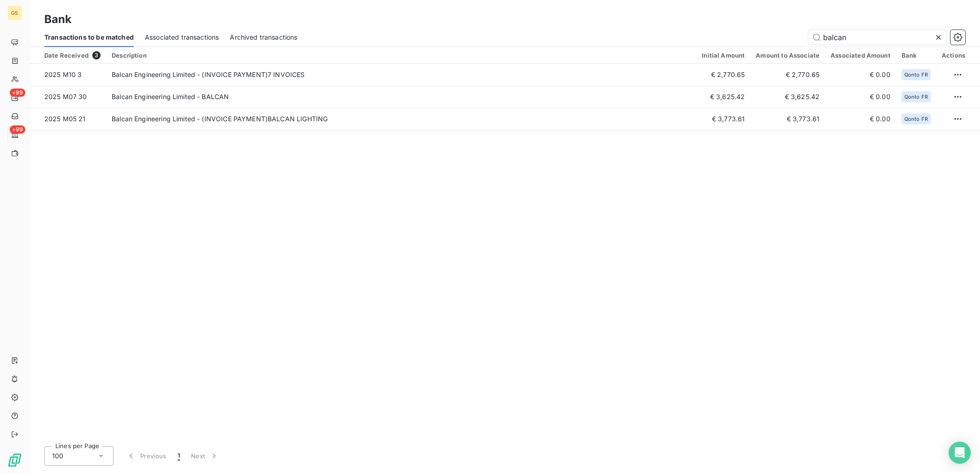 The height and width of the screenshot is (473, 980). I want to click on span: Associated transactions, so click(182, 38).